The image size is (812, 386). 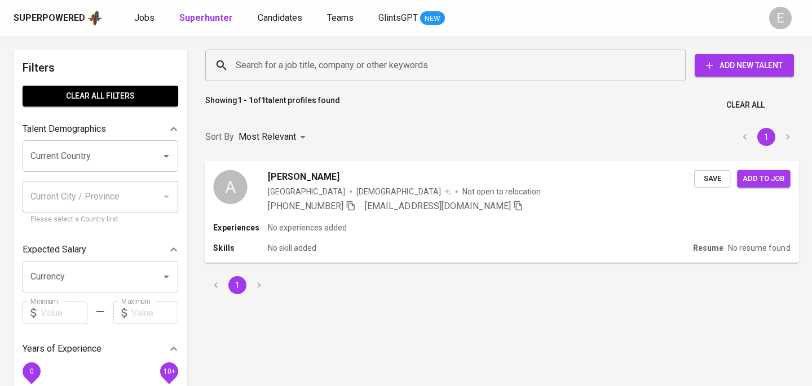 What do you see at coordinates (764, 178) in the screenshot?
I see `span: Add to job` at bounding box center [764, 178].